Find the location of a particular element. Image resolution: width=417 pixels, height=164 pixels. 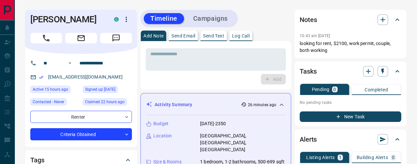

svg: Email Verified is located at coordinates (41, 77).